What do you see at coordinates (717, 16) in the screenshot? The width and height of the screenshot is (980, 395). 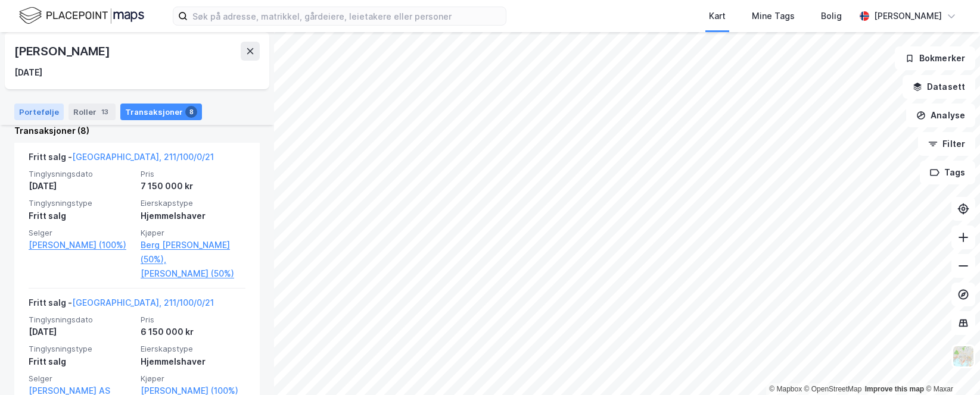 I see `div: Kart` at bounding box center [717, 16].